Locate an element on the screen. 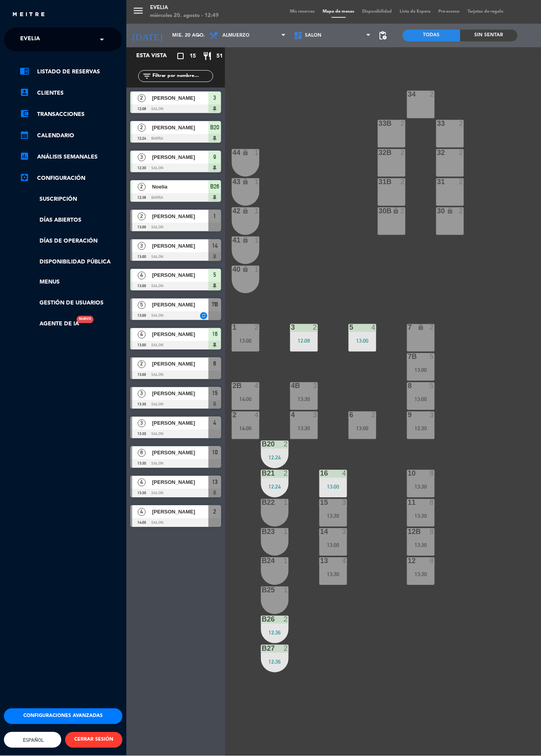  span: 1 is located at coordinates (215, 216).